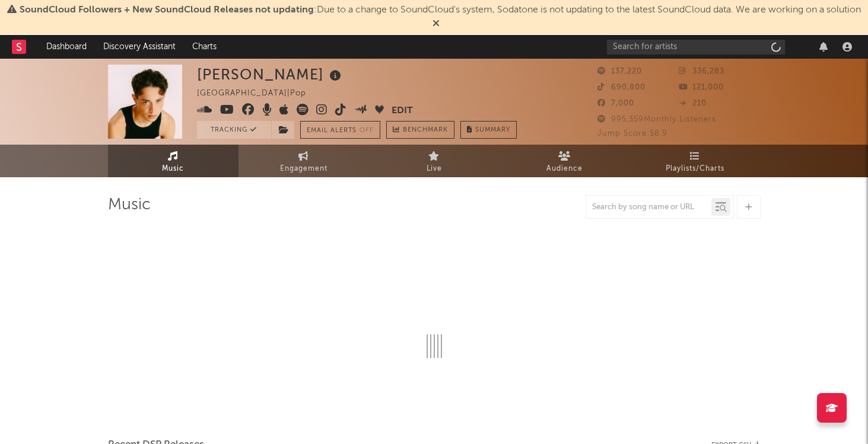  Describe the element at coordinates (701, 87) in the screenshot. I see `span: 121,000` at that location.